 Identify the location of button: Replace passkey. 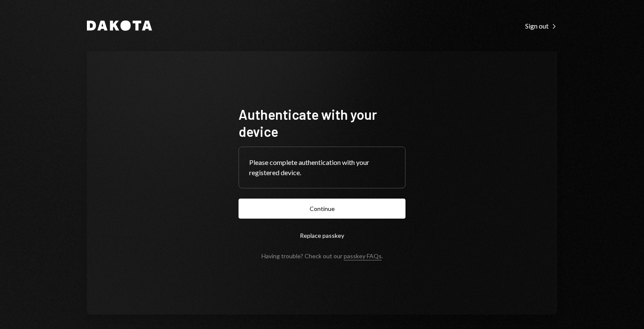
(322, 235).